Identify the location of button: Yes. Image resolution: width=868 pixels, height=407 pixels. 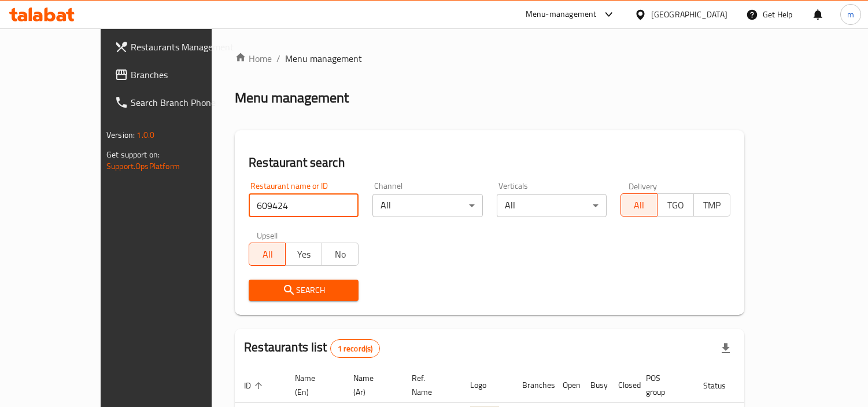
(304, 254).